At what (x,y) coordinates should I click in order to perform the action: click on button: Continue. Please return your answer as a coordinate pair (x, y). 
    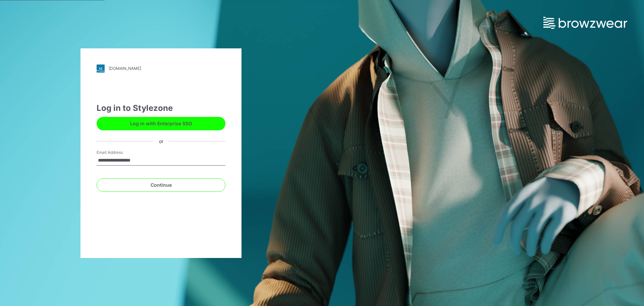
    Looking at the image, I should click on (161, 185).